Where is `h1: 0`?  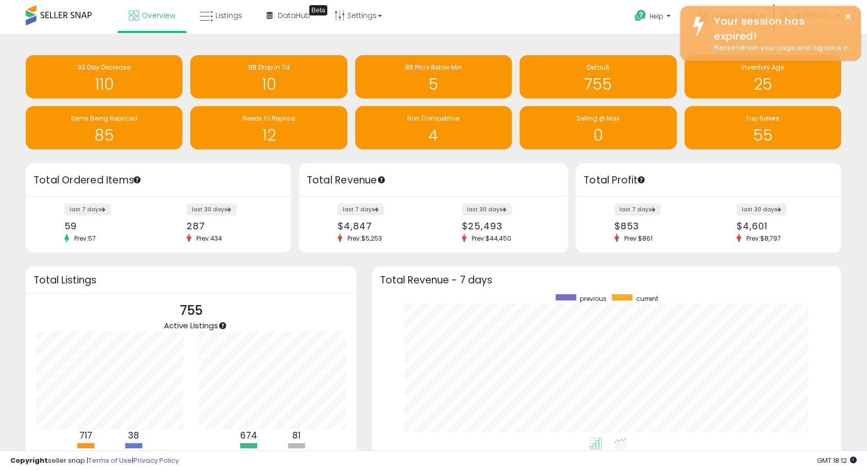
h1: 0 is located at coordinates (598, 135).